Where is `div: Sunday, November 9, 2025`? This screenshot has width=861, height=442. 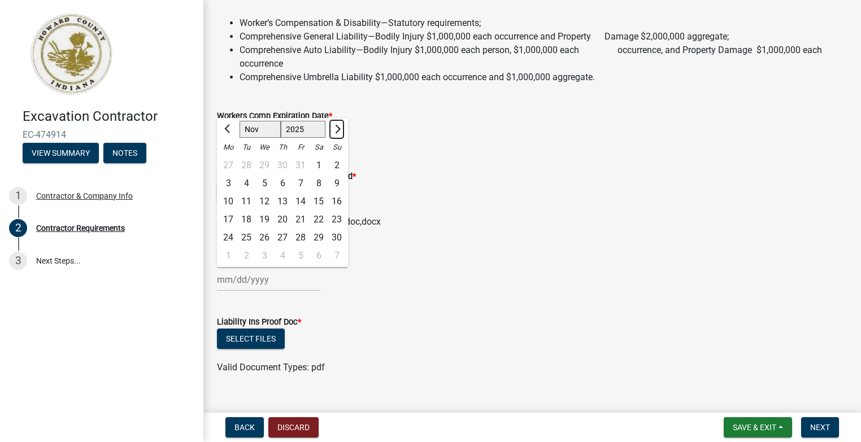
div: Sunday, November 9, 2025 is located at coordinates (337, 184).